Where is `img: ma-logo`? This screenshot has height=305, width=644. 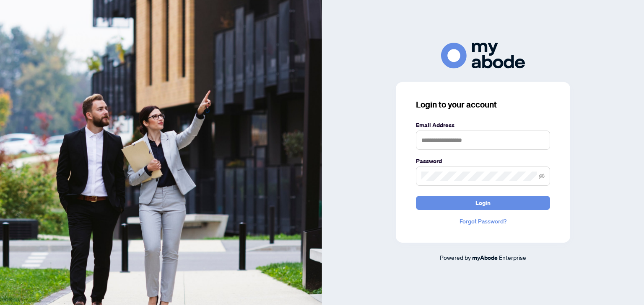 img: ma-logo is located at coordinates (483, 55).